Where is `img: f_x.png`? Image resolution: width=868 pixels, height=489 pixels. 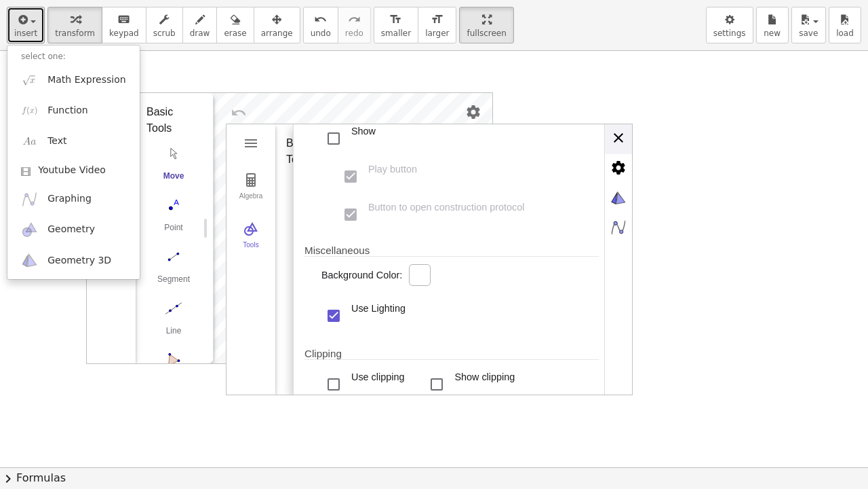
img: f_x.png is located at coordinates (29, 110).